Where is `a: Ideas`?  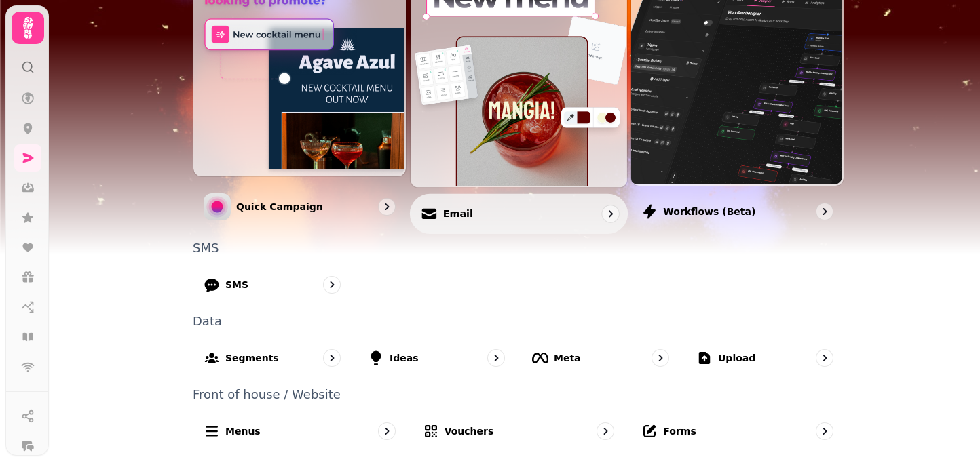 a: Ideas is located at coordinates (436, 358).